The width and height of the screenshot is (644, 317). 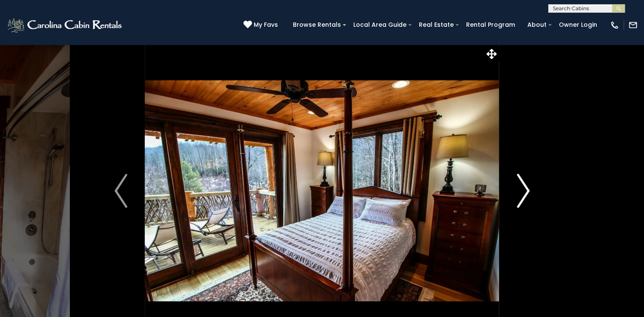 What do you see at coordinates (65, 25) in the screenshot?
I see `img: White-1-2.png` at bounding box center [65, 25].